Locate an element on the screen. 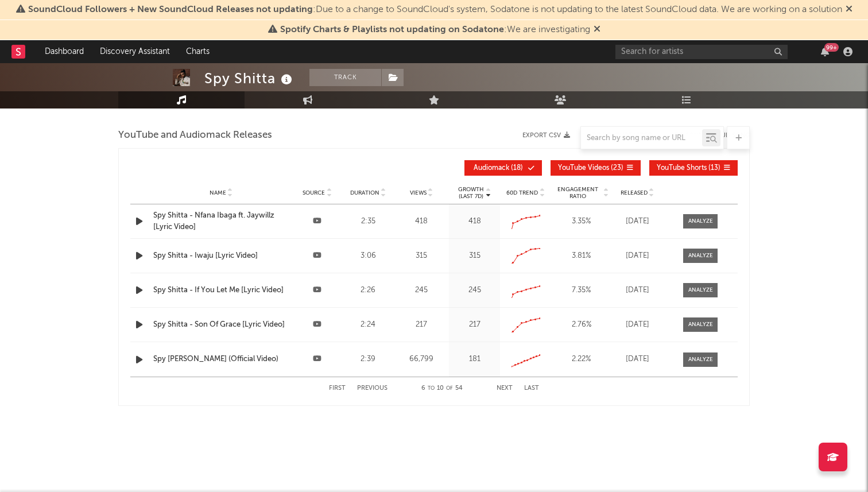  div: Spy Shitta is located at coordinates (250, 78).